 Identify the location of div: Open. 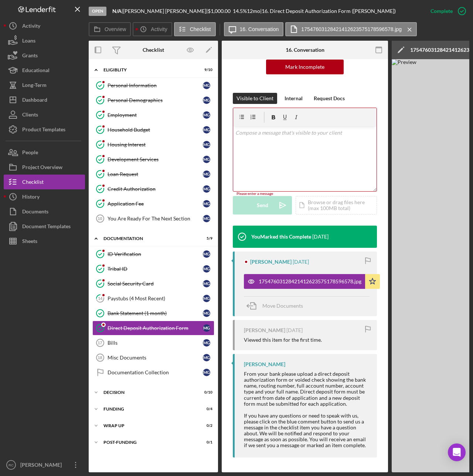
(97, 11).